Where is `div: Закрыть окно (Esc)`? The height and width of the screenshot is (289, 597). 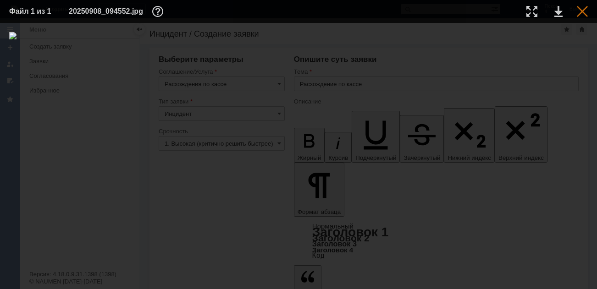 div: Закрыть окно (Esc) is located at coordinates (583, 11).